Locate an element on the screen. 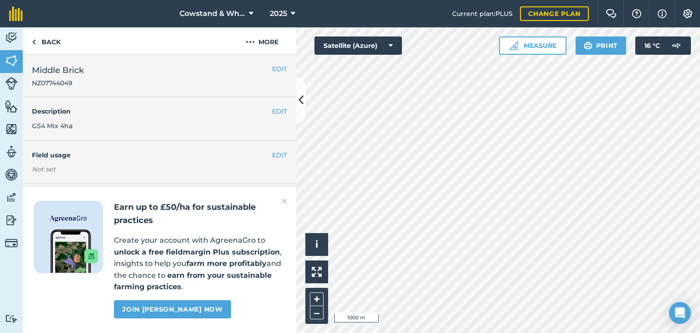 This screenshot has height=333, width=700. button: i is located at coordinates (317, 244).